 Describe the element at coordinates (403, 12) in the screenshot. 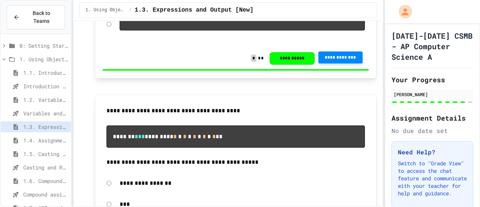

I see `div: My Account` at that location.